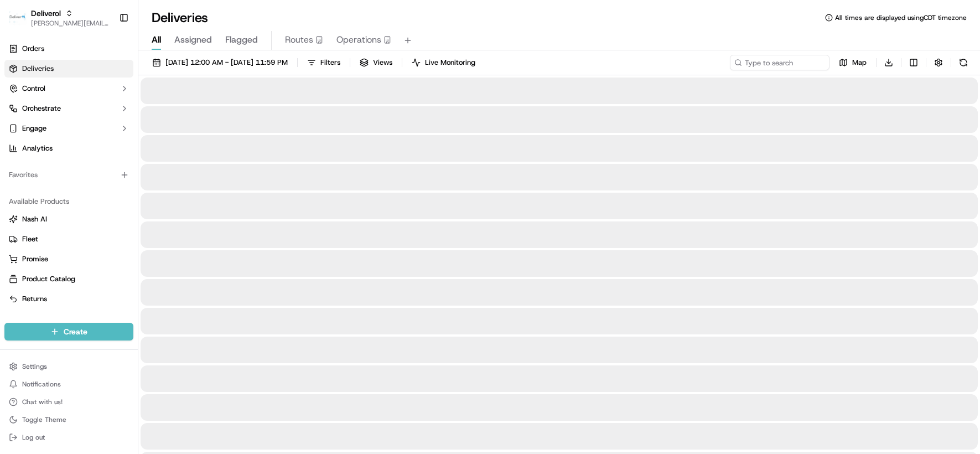  What do you see at coordinates (68, 402) in the screenshot?
I see `button: Chat with us!` at bounding box center [68, 402].